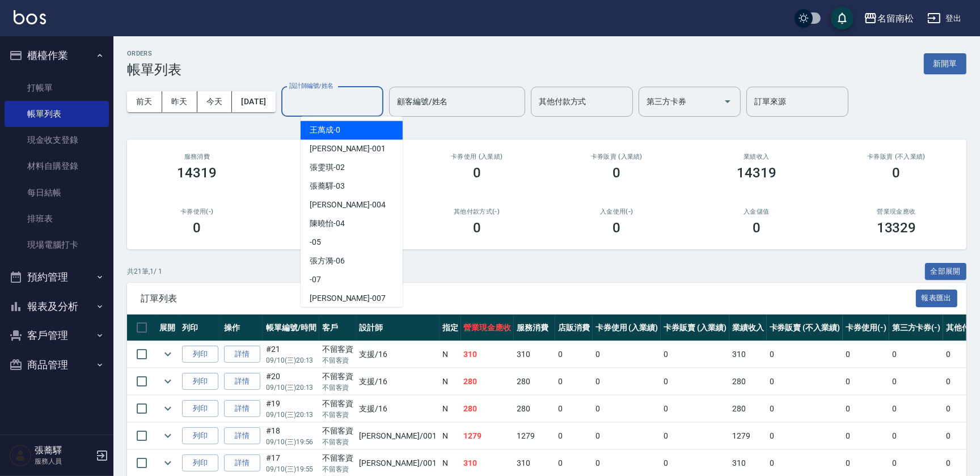  Describe the element at coordinates (155, 54) in the screenshot. I see `h2: ORDERS` at that location.